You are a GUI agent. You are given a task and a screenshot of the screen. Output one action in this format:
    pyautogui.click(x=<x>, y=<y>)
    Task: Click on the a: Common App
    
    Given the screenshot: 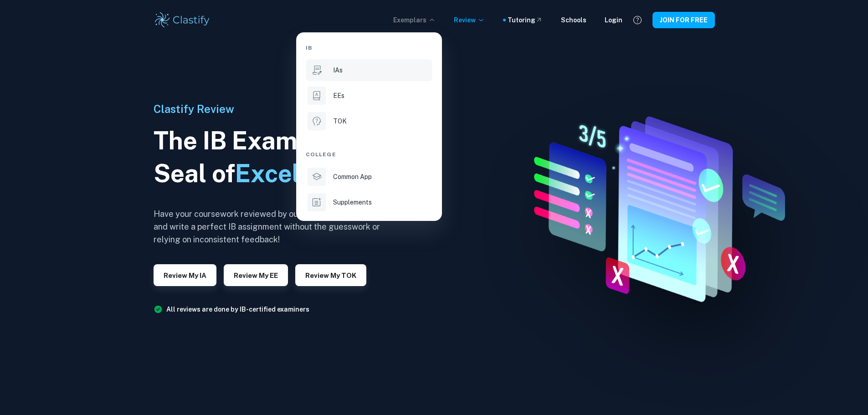 What is the action you would take?
    pyautogui.click(x=369, y=177)
    